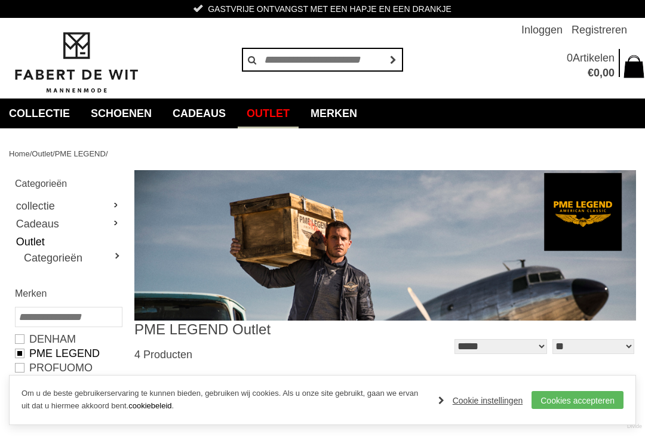 This screenshot has width=645, height=437. What do you see at coordinates (68, 206) in the screenshot?
I see `a: collectie` at bounding box center [68, 206].